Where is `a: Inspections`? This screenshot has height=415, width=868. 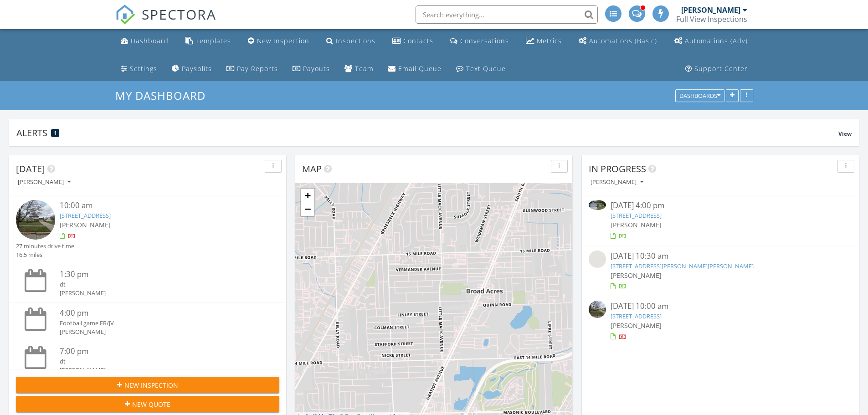 a: Inspections is located at coordinates (351, 41).